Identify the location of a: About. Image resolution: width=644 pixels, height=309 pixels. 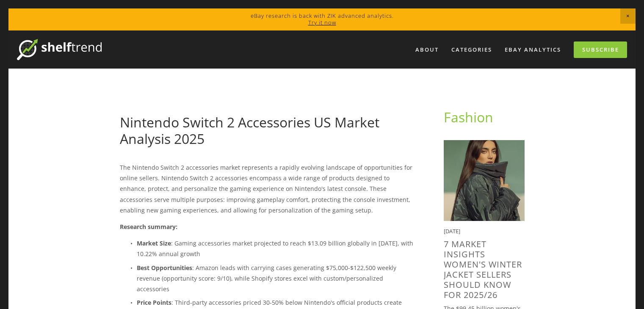
(427, 50).